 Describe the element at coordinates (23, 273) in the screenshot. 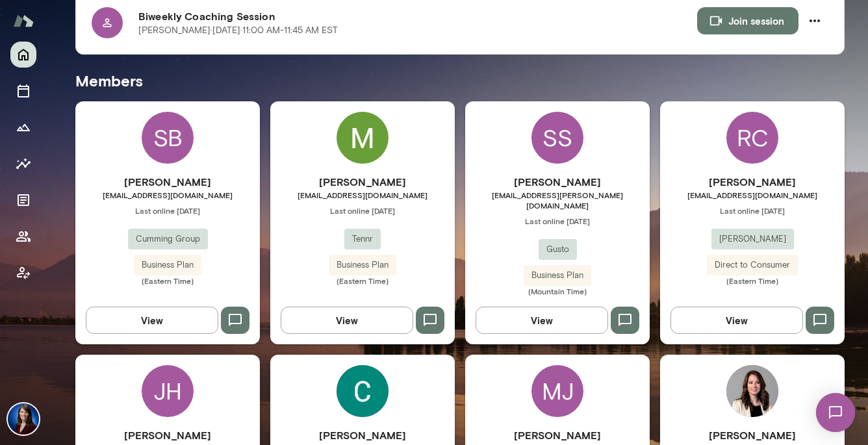

I see `button: Client app` at that location.